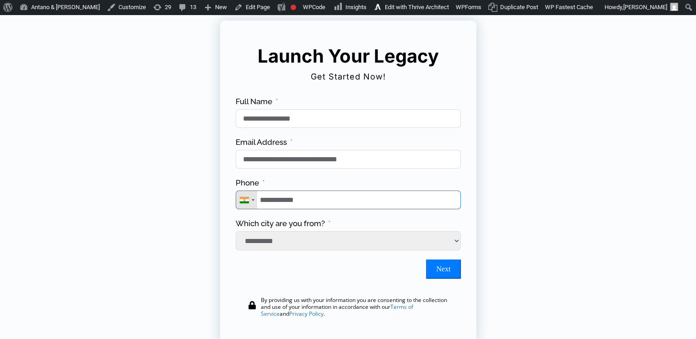 Image resolution: width=696 pixels, height=339 pixels. I want to click on input: Phone, so click(348, 200).